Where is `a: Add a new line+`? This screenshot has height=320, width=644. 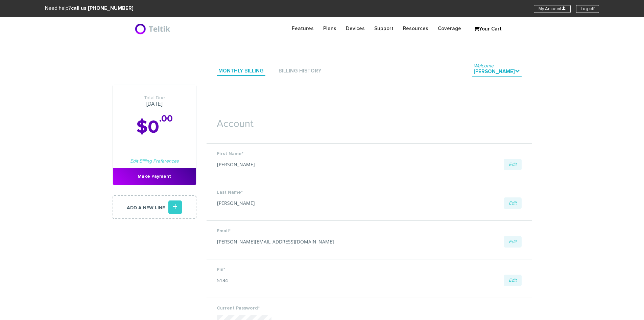 a: Add a new line+ is located at coordinates (154, 207).